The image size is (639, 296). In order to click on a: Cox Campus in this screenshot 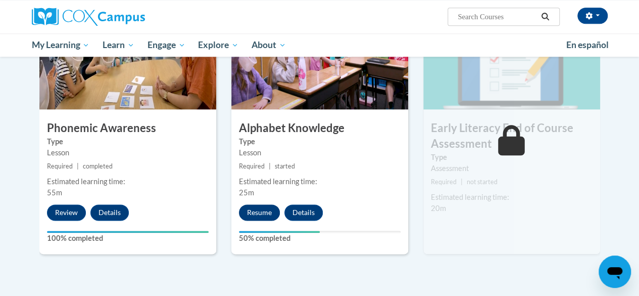, I will do `click(123, 17)`.